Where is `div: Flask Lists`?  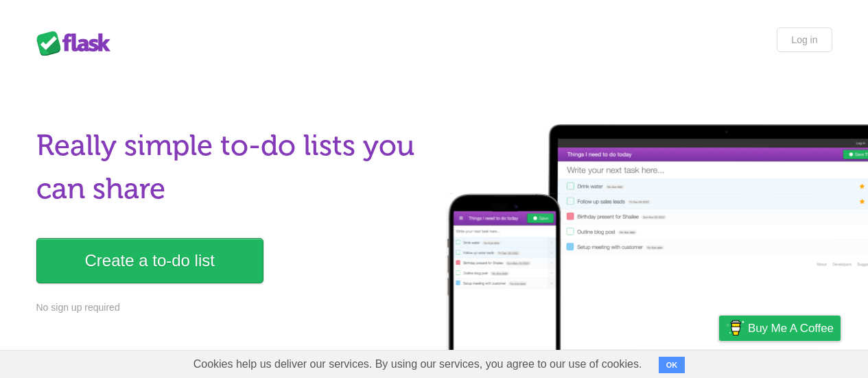
div: Flask Lists is located at coordinates (78, 43).